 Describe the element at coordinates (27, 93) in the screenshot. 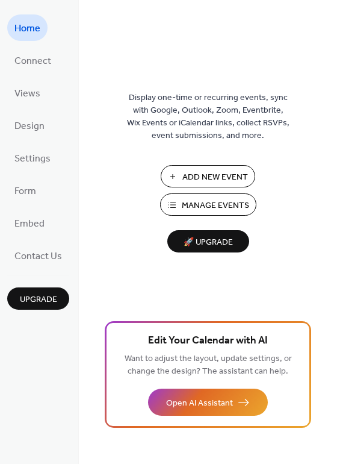

I see `a: Views` at that location.